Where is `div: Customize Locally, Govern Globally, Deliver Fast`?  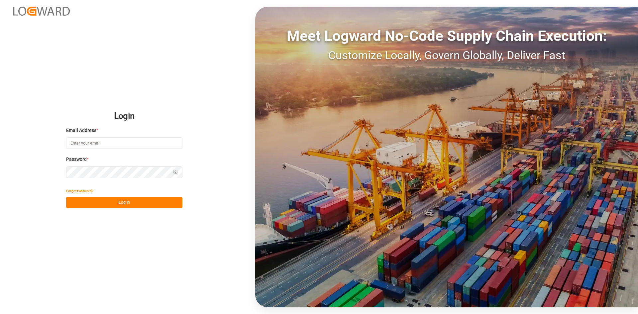 div: Customize Locally, Govern Globally, Deliver Fast is located at coordinates (446, 55).